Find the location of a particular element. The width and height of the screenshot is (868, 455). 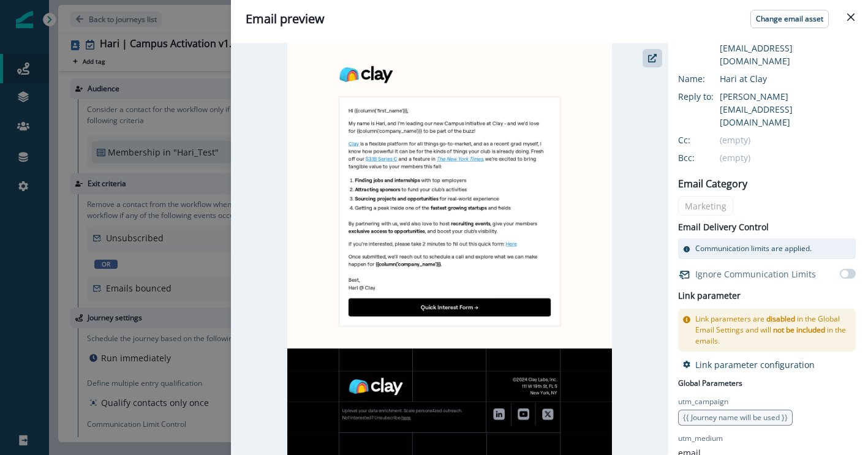

h2: Link parameter is located at coordinates (709, 296).